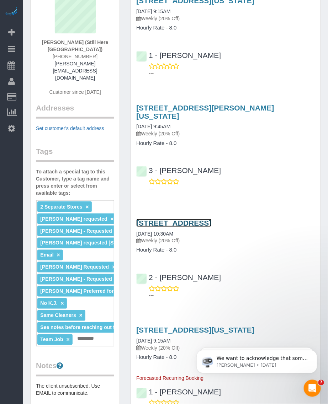 The image size is (328, 404). I want to click on span: No K.J., so click(49, 304).